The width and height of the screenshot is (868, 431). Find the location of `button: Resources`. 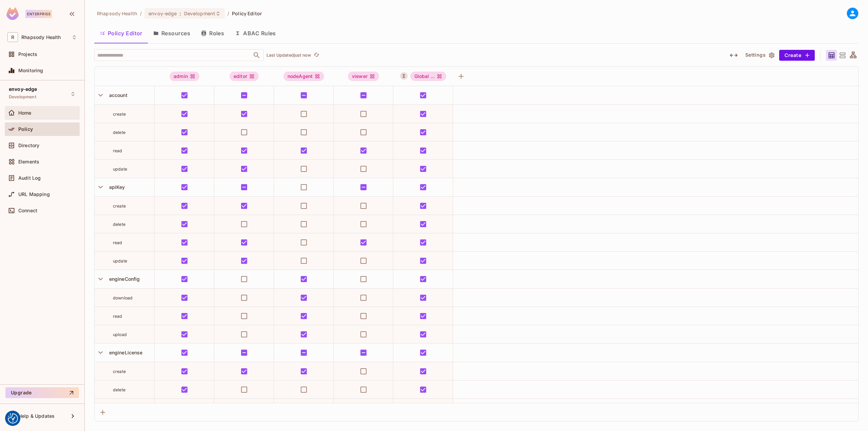

button: Resources is located at coordinates (172, 33).